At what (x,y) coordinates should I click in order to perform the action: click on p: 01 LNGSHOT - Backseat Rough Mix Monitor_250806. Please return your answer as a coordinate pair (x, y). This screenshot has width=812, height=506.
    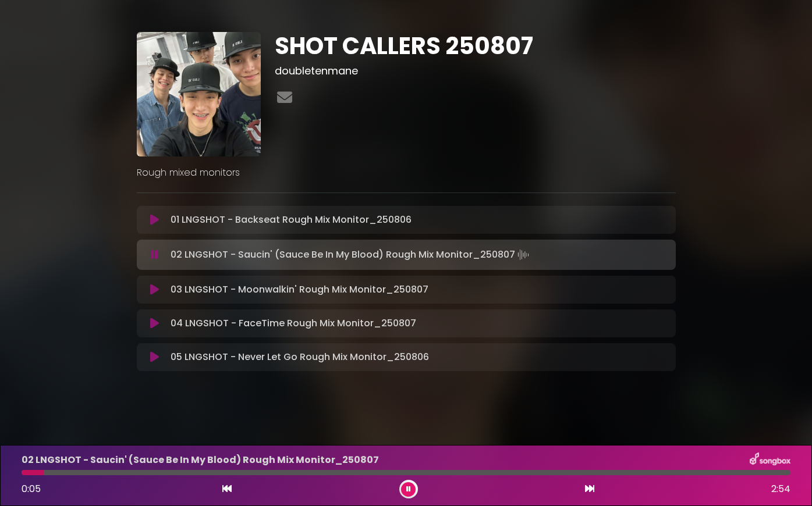
    Looking at the image, I should click on (291, 220).